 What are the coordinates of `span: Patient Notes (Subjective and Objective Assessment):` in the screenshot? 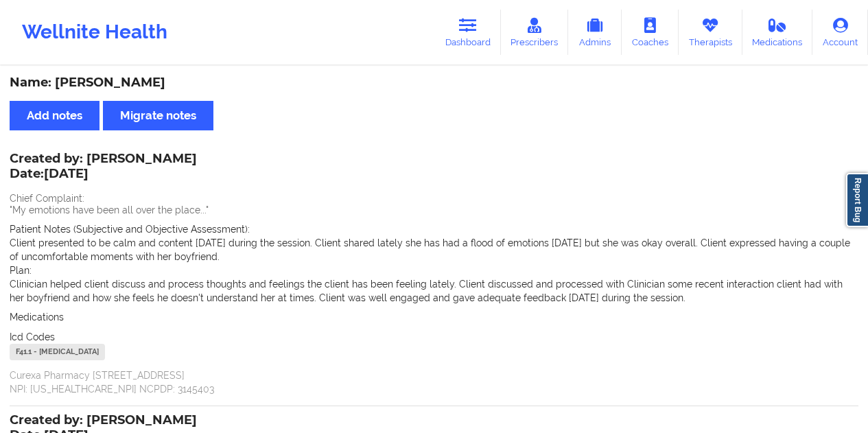 It's located at (130, 229).